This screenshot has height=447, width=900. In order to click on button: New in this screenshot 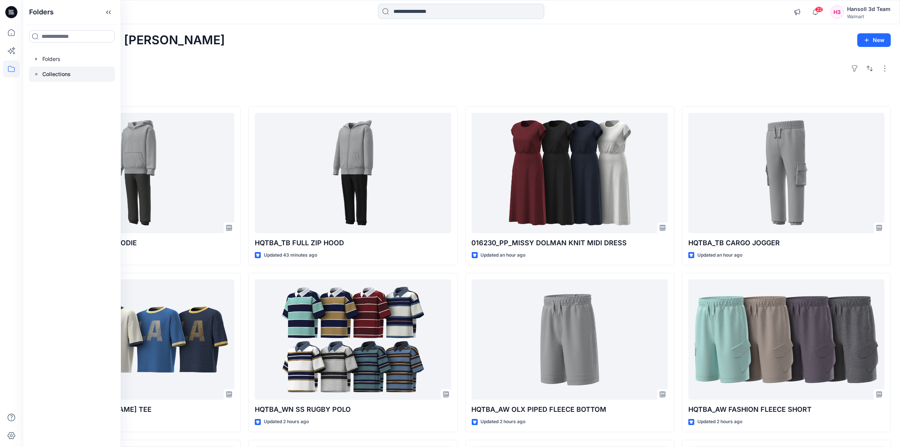, I will do `click(874, 40)`.